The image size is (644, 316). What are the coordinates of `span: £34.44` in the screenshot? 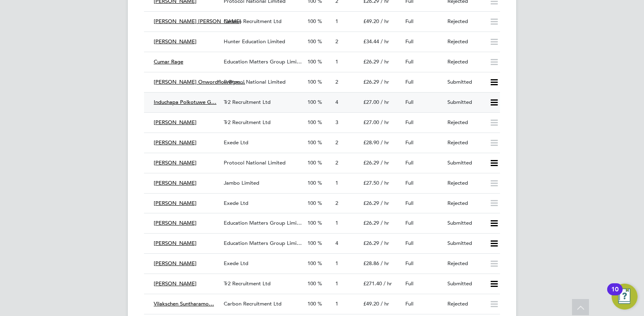 It's located at (371, 41).